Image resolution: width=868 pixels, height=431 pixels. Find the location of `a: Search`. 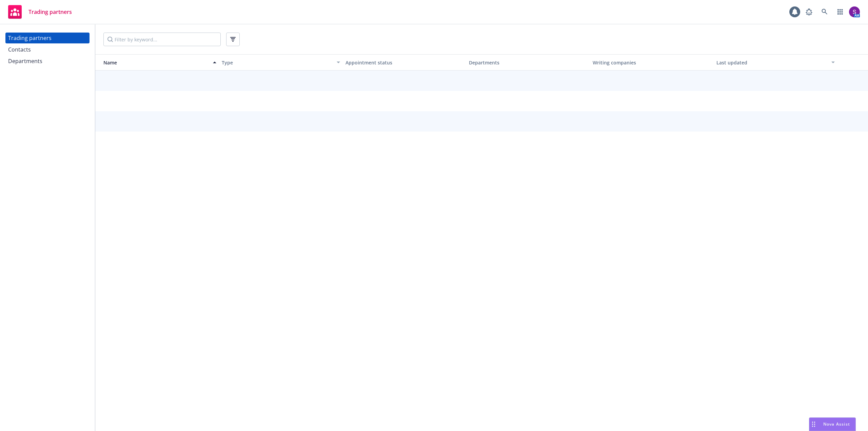

a: Search is located at coordinates (825, 12).